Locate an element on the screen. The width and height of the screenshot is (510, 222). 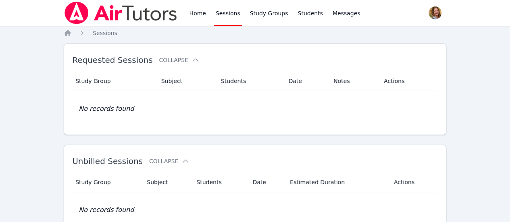
nav: Breadcrumb is located at coordinates (255, 33).